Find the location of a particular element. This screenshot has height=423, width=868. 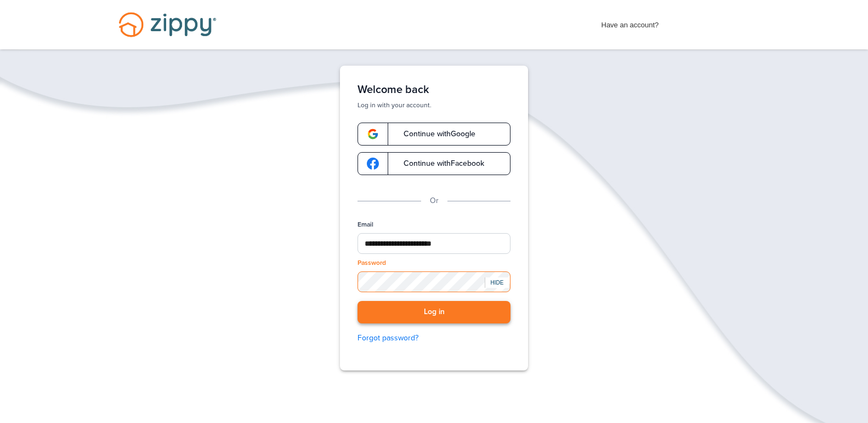

input: Email is located at coordinates (433, 244).